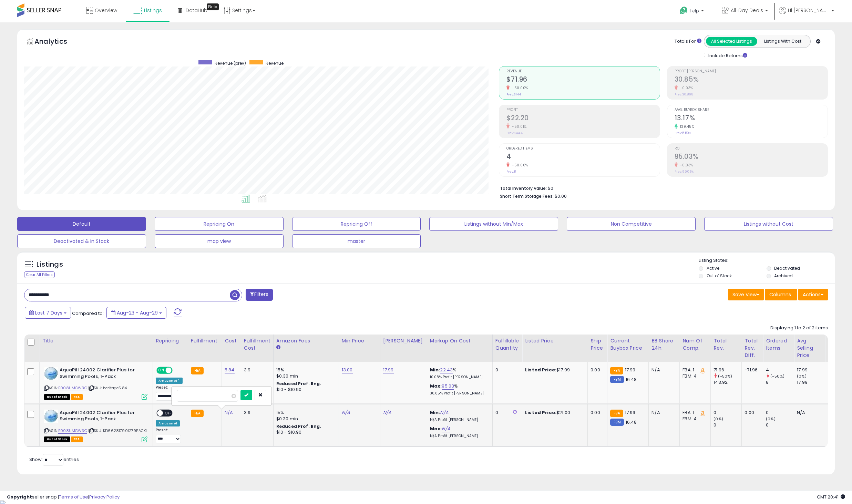 The height and width of the screenshot is (504, 852). I want to click on small: Prev: 95.06%, so click(684, 172).